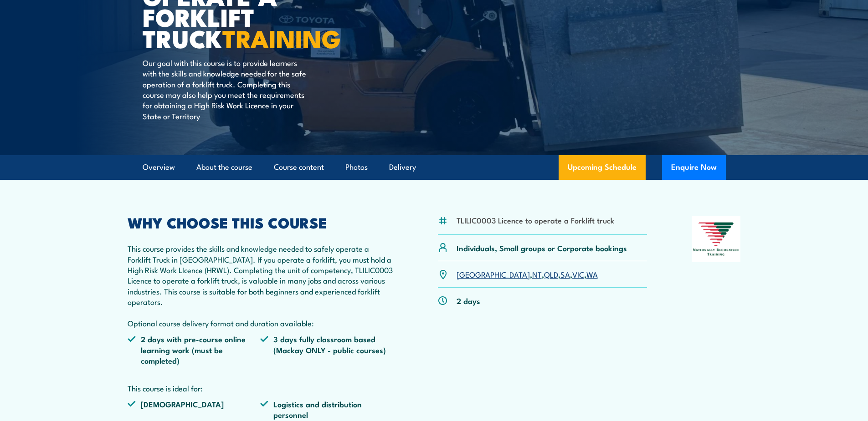 The width and height of the screenshot is (868, 421). I want to click on a: About the course, so click(224, 167).